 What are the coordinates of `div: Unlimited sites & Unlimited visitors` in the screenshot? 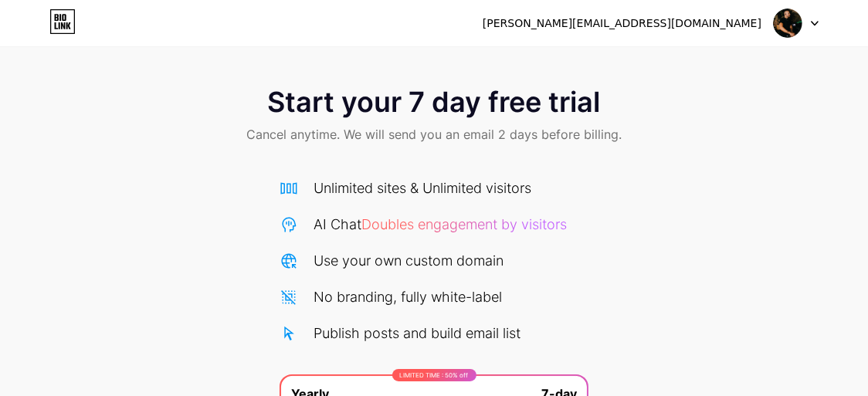 It's located at (423, 188).